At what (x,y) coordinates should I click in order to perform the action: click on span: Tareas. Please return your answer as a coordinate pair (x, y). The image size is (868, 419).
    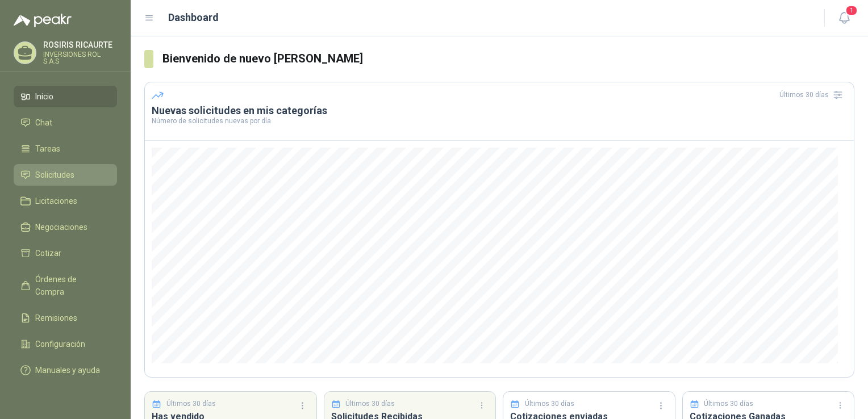
    Looking at the image, I should click on (48, 149).